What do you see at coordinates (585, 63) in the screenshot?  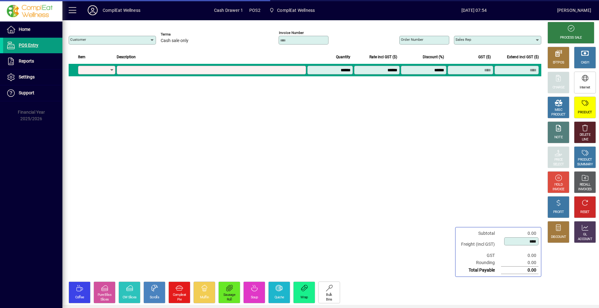 I see `div: CASH` at bounding box center [585, 63].